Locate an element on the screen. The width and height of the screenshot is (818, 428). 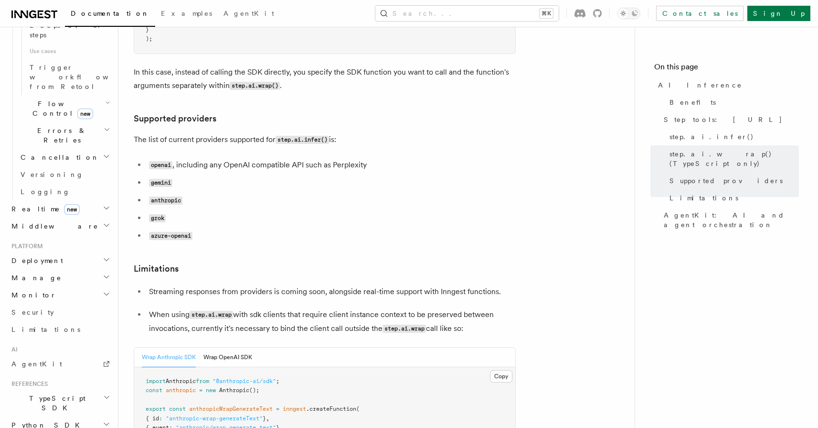
span: { id is located at coordinates (152, 418).